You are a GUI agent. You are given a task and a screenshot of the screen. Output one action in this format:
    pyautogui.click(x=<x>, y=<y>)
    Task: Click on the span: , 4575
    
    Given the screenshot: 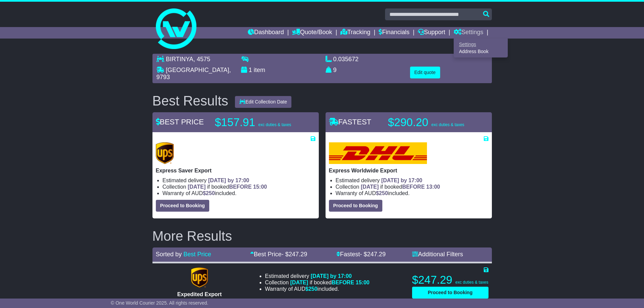 What is the action you would take?
    pyautogui.click(x=202, y=59)
    